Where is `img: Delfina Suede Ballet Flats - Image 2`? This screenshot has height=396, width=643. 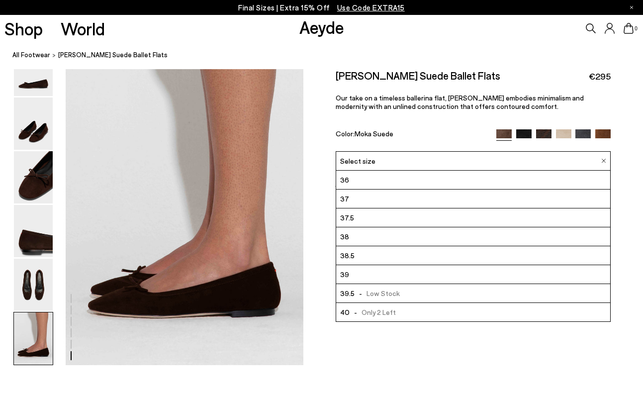 img: Delfina Suede Ballet Flats - Image 2 is located at coordinates (33, 123).